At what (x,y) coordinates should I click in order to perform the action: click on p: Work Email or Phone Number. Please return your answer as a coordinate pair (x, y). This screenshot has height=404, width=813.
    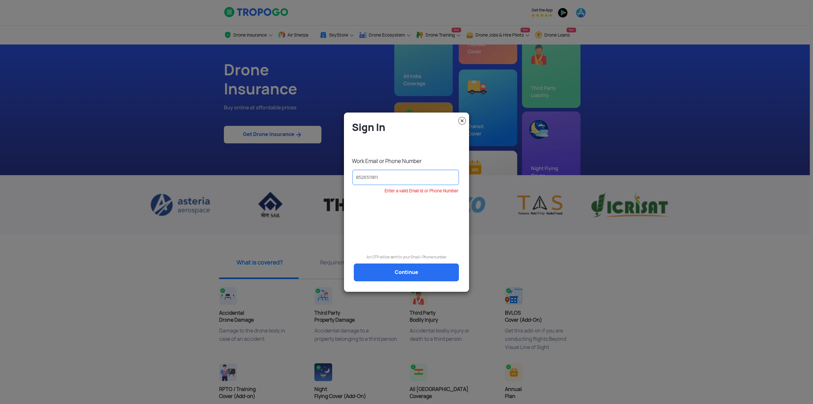
    Looking at the image, I should click on (408, 161).